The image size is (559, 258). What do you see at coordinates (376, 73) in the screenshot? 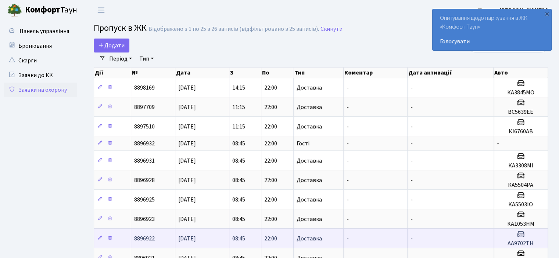
I see `th: Коментар` at bounding box center [376, 73].